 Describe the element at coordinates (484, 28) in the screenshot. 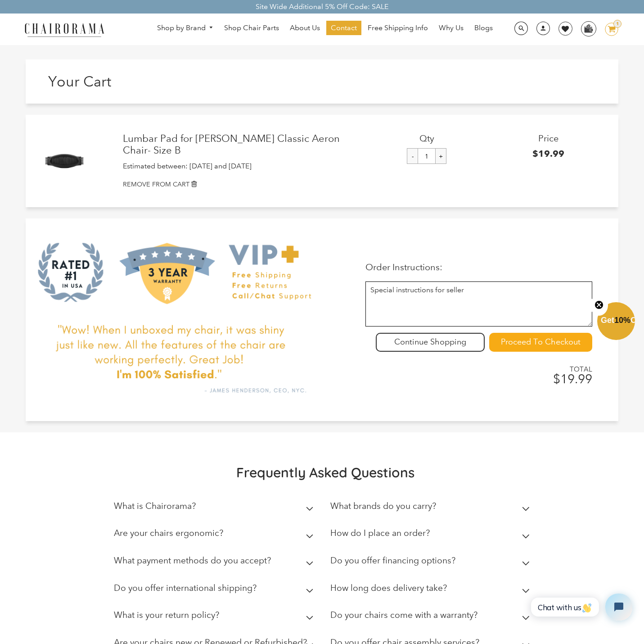

I see `span: Blogs` at that location.